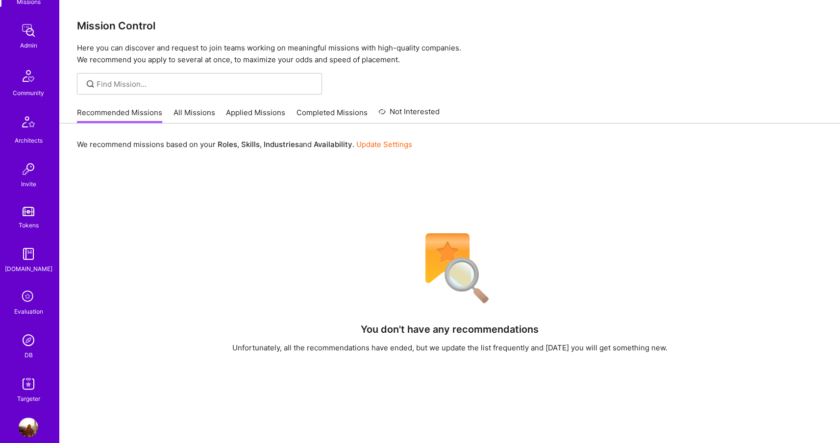 The height and width of the screenshot is (443, 840). I want to click on a: Applied Missions, so click(255, 115).